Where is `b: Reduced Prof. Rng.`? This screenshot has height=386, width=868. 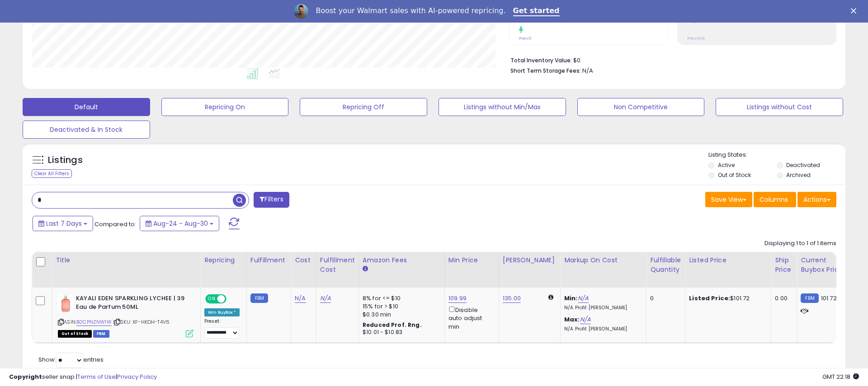
b: Reduced Prof. Rng. is located at coordinates (392, 325).